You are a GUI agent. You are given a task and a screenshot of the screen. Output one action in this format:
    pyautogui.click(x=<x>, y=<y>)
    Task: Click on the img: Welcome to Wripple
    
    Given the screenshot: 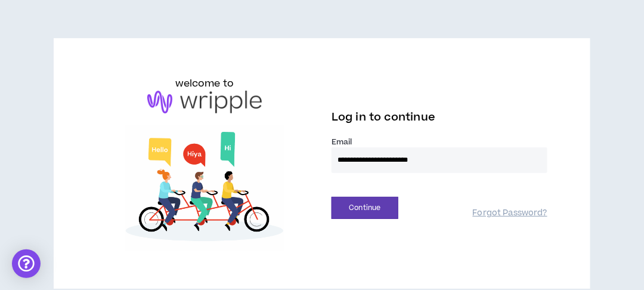 What is the action you would take?
    pyautogui.click(x=204, y=188)
    